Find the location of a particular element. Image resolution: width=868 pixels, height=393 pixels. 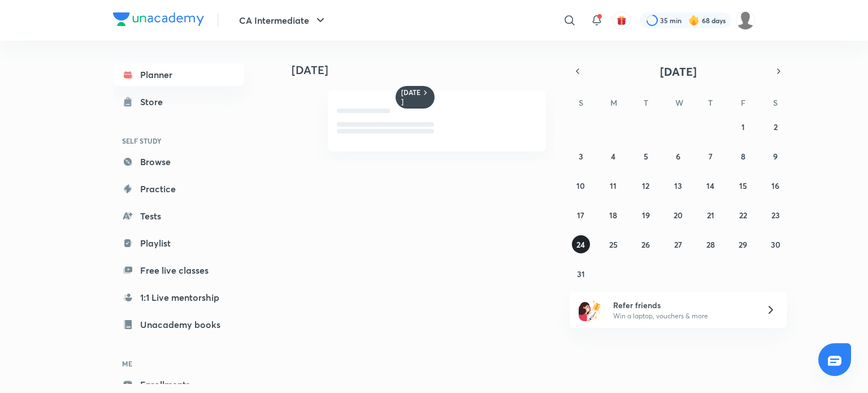

abbr: August 11, 2025 is located at coordinates (613, 185).